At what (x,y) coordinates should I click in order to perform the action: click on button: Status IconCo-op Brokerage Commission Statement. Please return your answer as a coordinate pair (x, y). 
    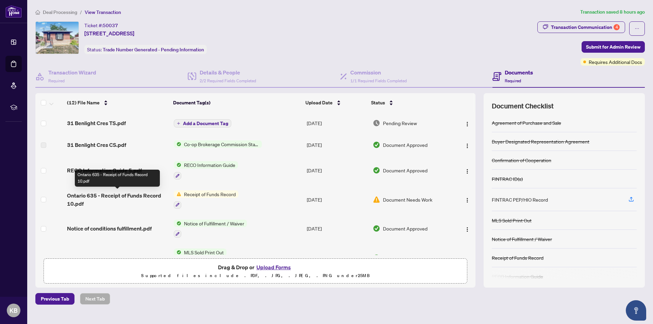
    Looking at the image, I should click on (218, 144).